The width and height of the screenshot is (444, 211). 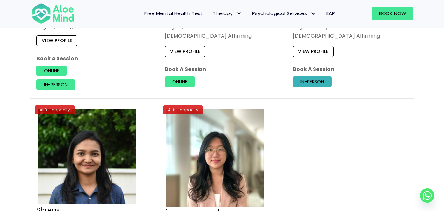 What do you see at coordinates (313, 13) in the screenshot?
I see `span: Psychological Services: submenu` at bounding box center [313, 13].